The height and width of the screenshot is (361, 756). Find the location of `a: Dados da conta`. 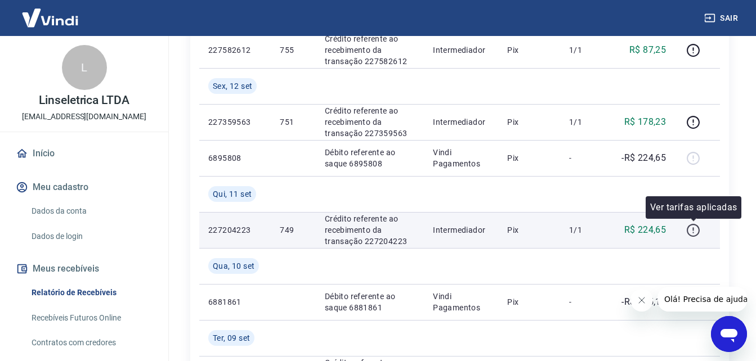

a: Dados da conta is located at coordinates (91, 211).